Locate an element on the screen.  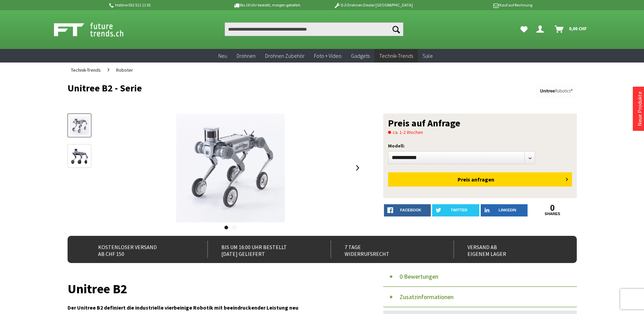
a: LinkedIn is located at coordinates (505, 210).